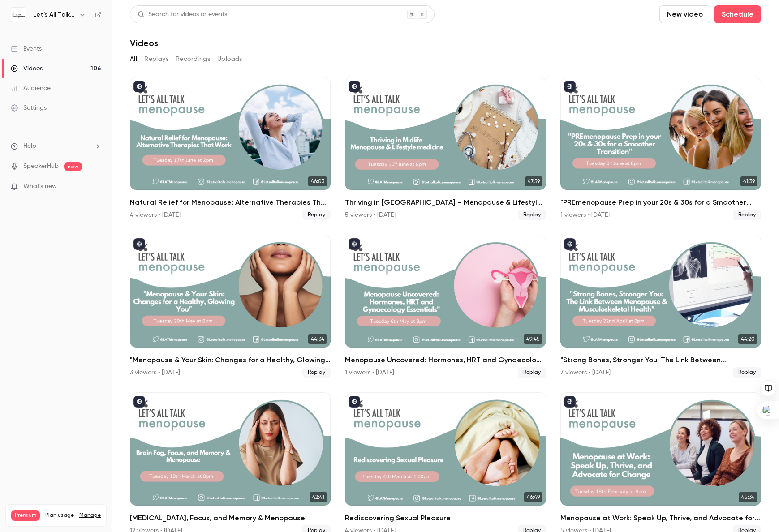 The image size is (779, 532). What do you see at coordinates (230, 59) in the screenshot?
I see `button: Uploads` at bounding box center [230, 59].